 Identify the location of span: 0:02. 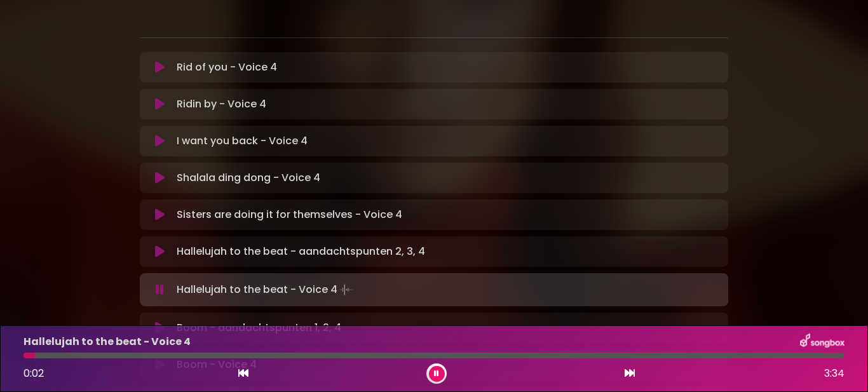
(34, 373).